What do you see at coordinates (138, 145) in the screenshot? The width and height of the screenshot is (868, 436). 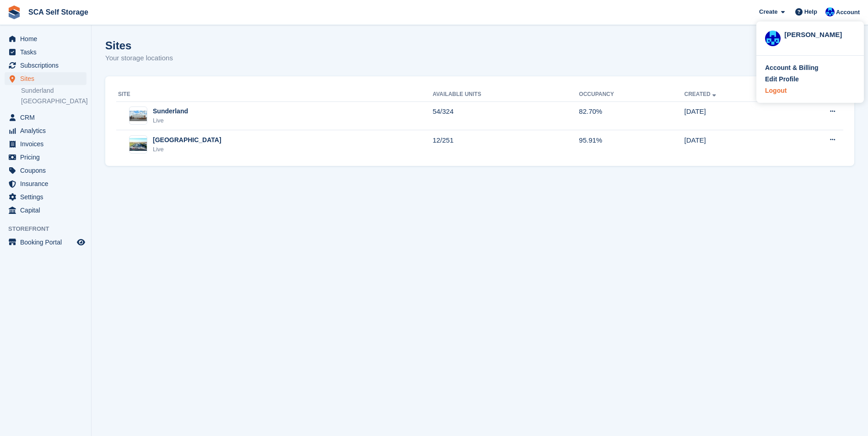 I see `img: Image of Sheffield site` at bounding box center [138, 145].